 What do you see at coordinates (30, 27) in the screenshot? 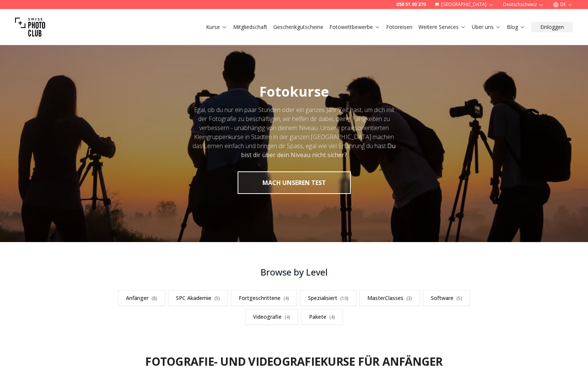
I see `img: Swiss photo club` at bounding box center [30, 27].